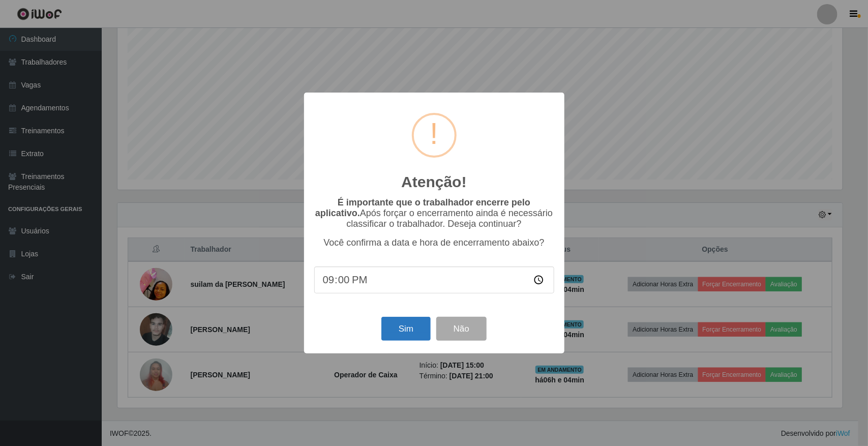 The image size is (868, 446). I want to click on b: É importante que o trabalhador encerre pelo aplicativo., so click(423, 207).